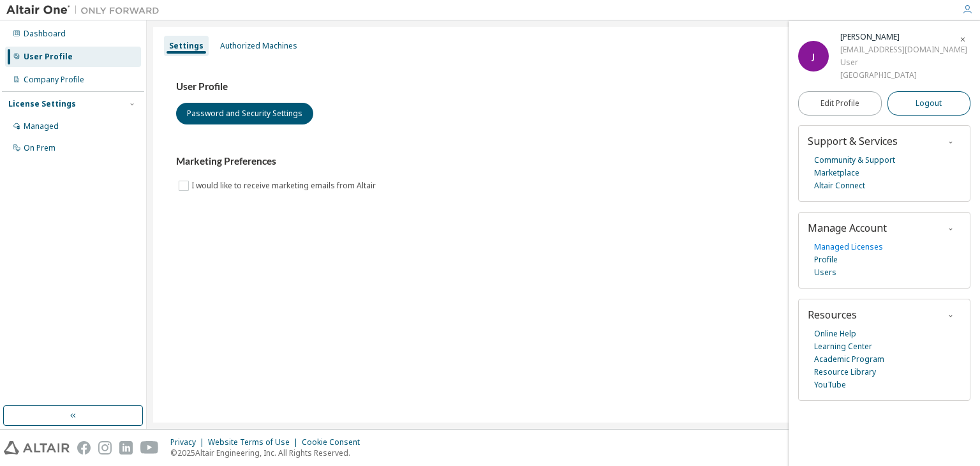 The width and height of the screenshot is (980, 466). Describe the element at coordinates (928, 103) in the screenshot. I see `span: Logout` at that location.